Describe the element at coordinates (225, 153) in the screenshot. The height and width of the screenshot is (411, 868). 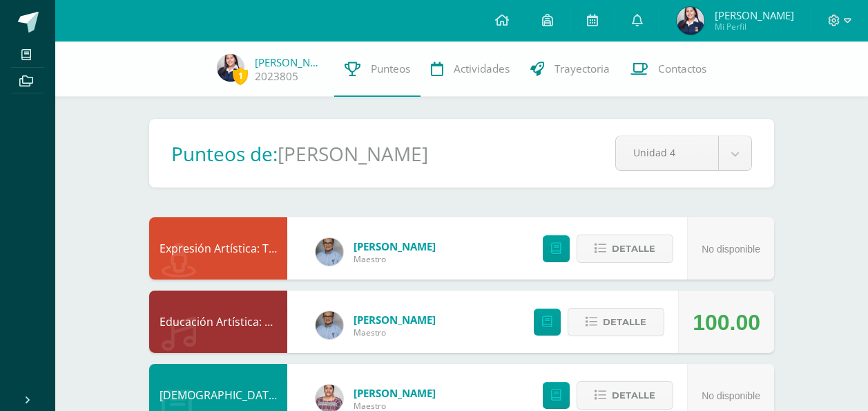
I see `h1: Punteos de:` at that location.